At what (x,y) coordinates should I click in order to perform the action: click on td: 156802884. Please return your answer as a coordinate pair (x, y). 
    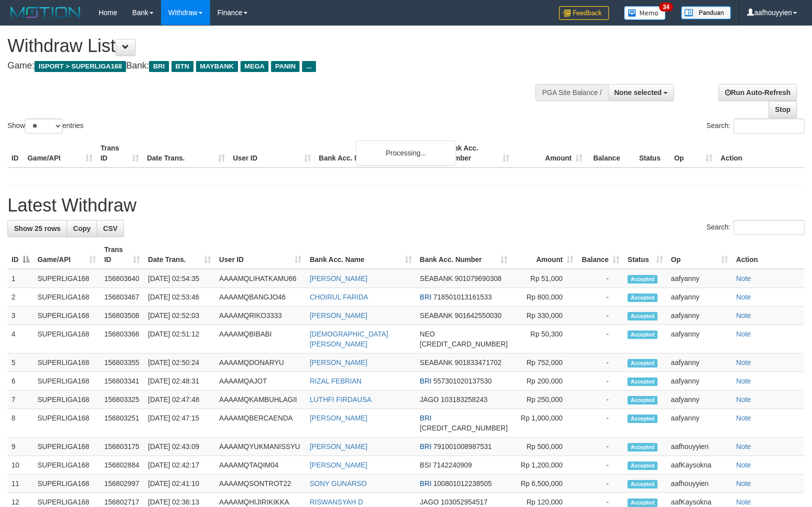
    Looking at the image, I should click on (122, 465).